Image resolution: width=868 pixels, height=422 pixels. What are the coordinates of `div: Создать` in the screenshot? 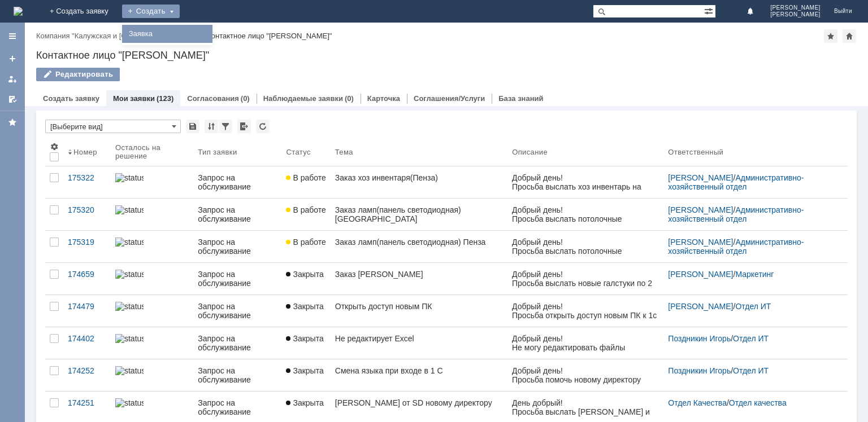 It's located at (151, 11).